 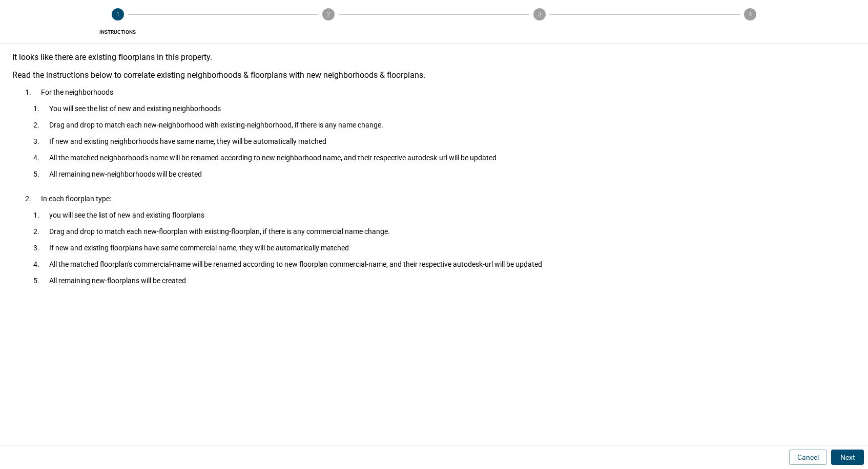 What do you see at coordinates (444, 108) in the screenshot?
I see `li: You will see the list of new and existing neighborhoods` at bounding box center [444, 108].